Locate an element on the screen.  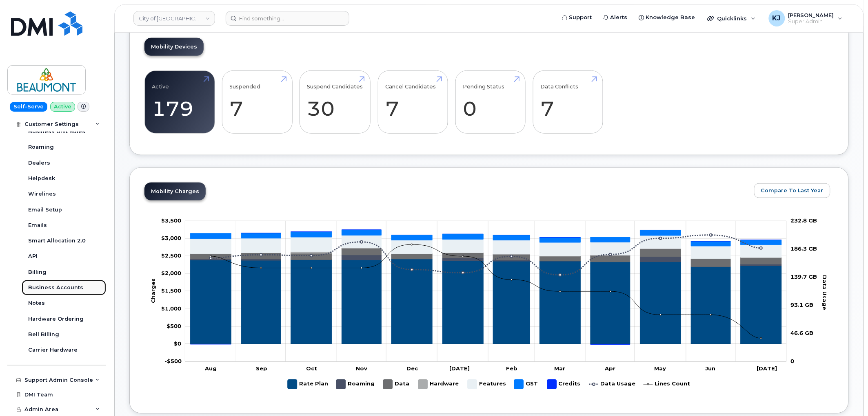
tspan: Apr is located at coordinates (610, 369).